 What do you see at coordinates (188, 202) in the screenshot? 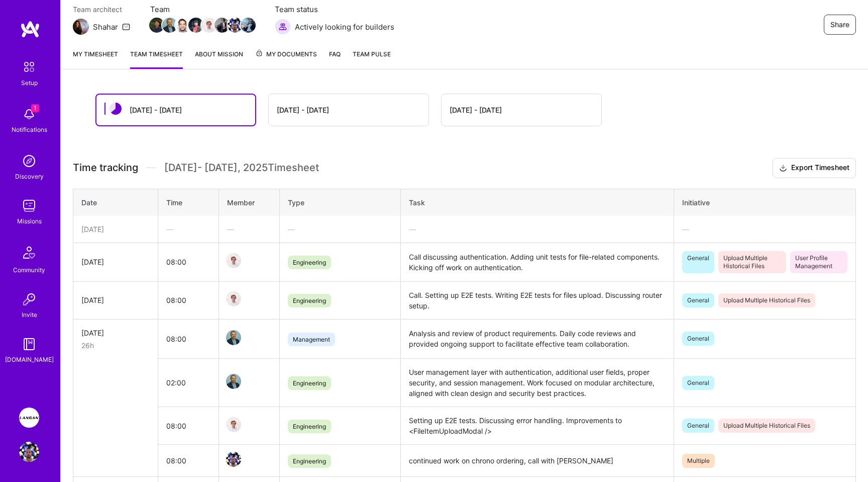
I see `th: Time` at bounding box center [188, 202].